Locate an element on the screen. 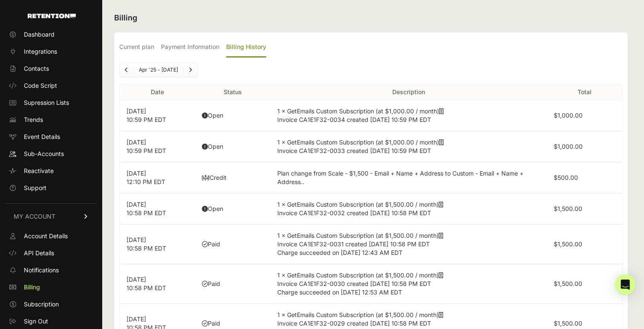 The image size is (644, 329). td: Credit is located at coordinates (232, 178).